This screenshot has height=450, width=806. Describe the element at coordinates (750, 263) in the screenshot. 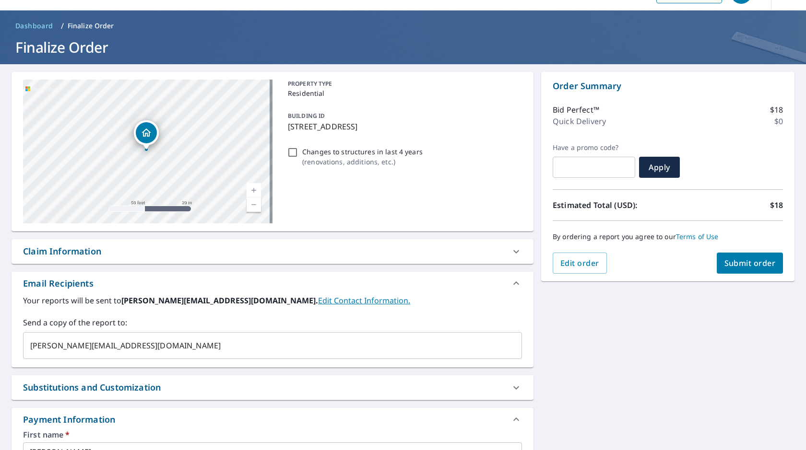

I see `button: Submit order` at that location.